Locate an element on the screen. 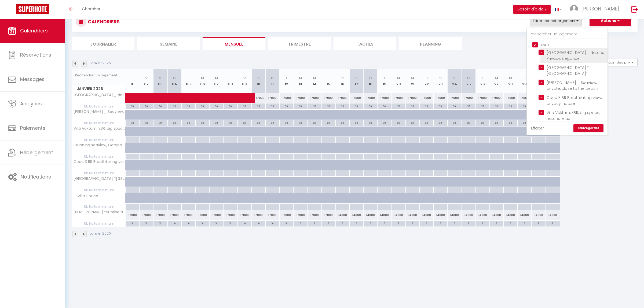 The image size is (644, 308). abbr: D is located at coordinates (174, 78).